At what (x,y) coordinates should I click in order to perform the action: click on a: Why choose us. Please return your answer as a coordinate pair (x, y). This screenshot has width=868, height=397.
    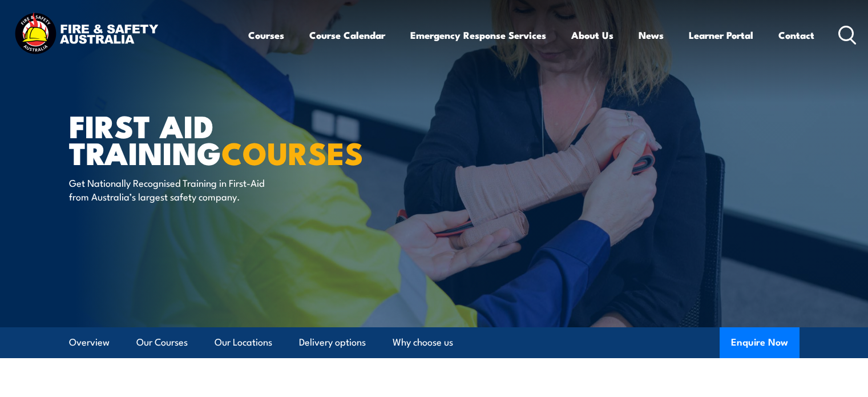
    Looking at the image, I should click on (423, 342).